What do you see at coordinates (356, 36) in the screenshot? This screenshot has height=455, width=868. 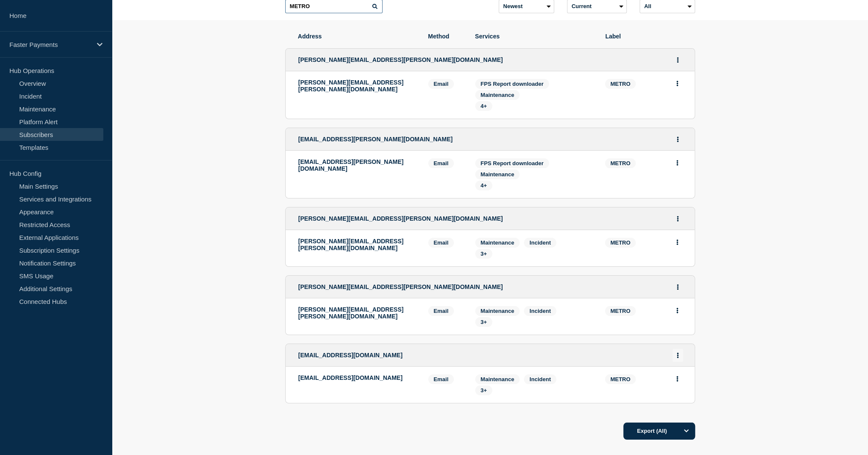 I see `span: Address` at bounding box center [356, 36].